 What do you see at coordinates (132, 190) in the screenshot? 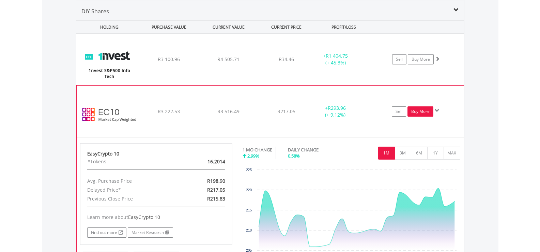
I see `div: Delayed Price*` at bounding box center [132, 190].